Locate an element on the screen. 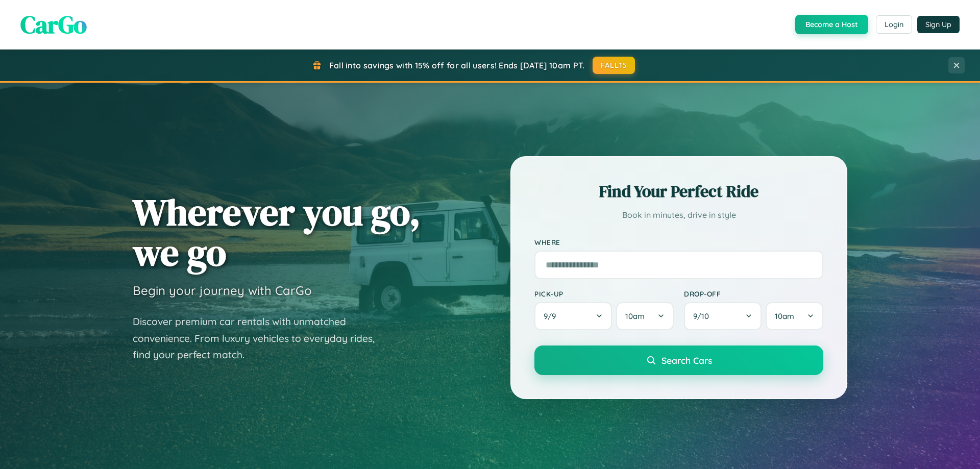 The image size is (980, 469). button: Login is located at coordinates (893, 24).